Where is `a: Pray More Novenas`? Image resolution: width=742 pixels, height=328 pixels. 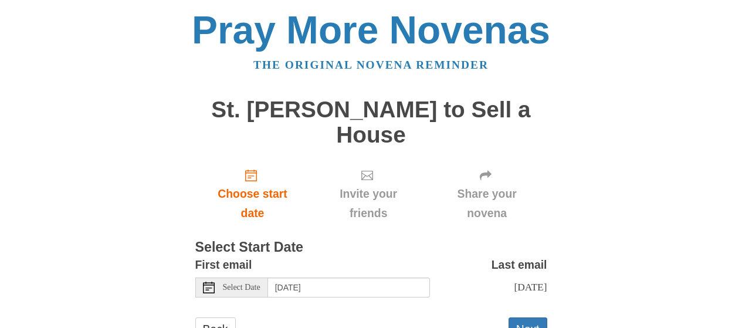 a: Pray More Novenas is located at coordinates (371, 30).